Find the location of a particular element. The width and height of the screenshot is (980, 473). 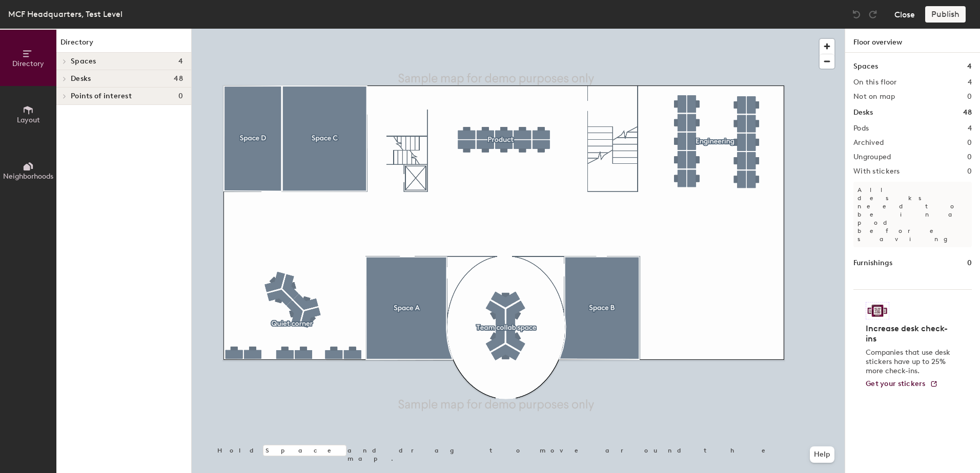

span: Get your stickers is located at coordinates (895, 383).